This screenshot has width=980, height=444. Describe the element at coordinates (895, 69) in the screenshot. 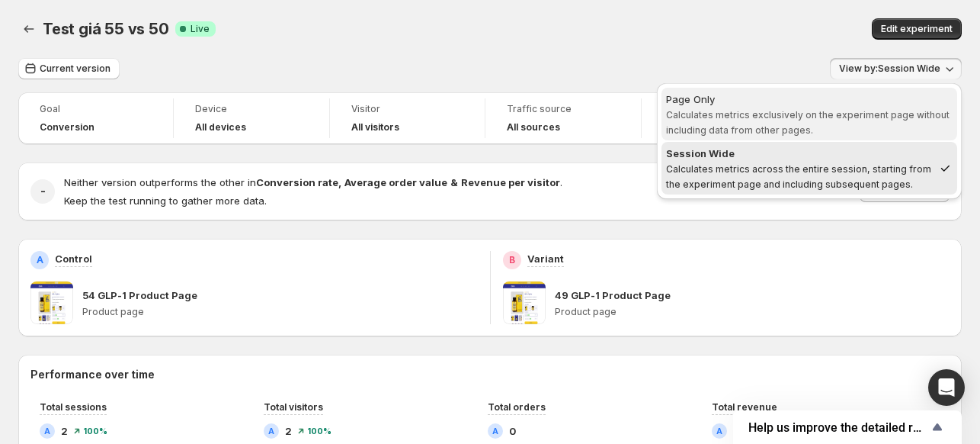

I see `button: View by:Session Wide` at that location.